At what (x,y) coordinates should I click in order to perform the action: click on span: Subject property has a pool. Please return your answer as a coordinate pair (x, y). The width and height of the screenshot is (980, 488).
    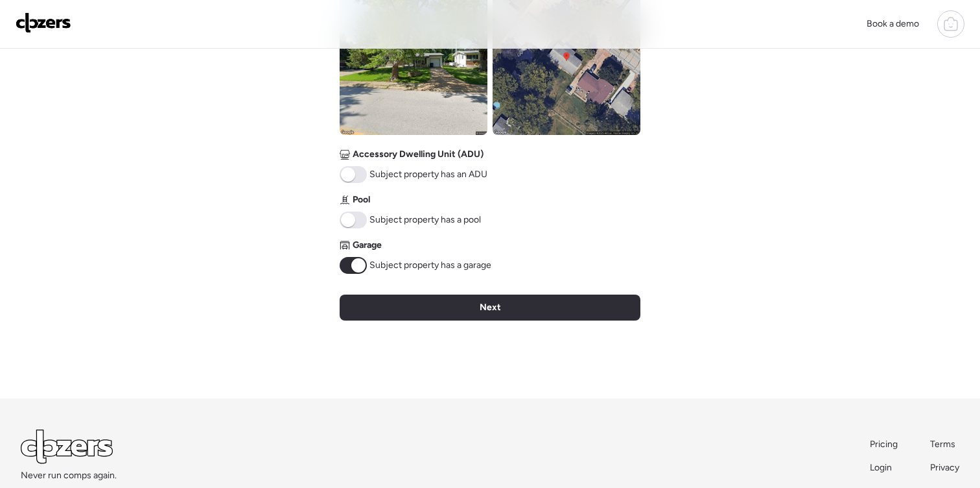
    Looking at the image, I should click on (425, 220).